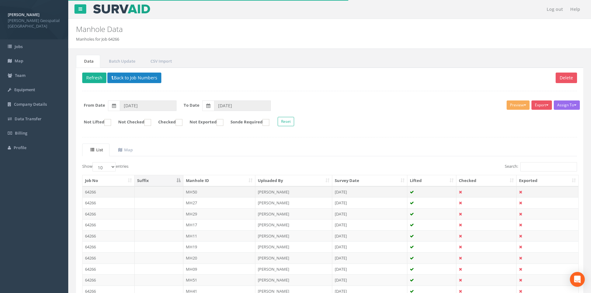  Describe the element at coordinates (203, 123) in the screenshot. I see `label: Not Exported` at that location.